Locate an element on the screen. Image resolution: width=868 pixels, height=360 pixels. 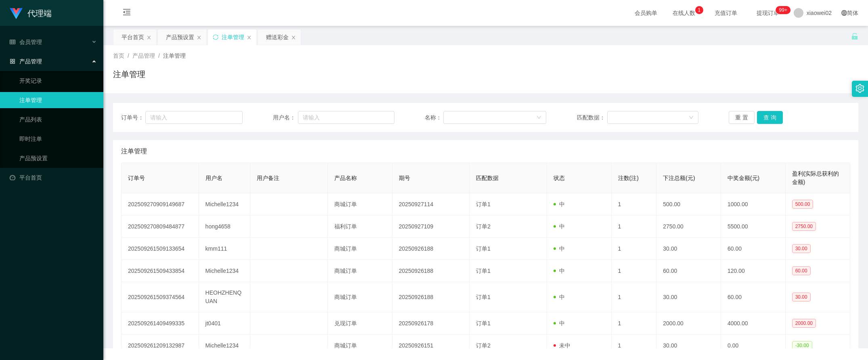
a: 代理端 is located at coordinates (31, 13).